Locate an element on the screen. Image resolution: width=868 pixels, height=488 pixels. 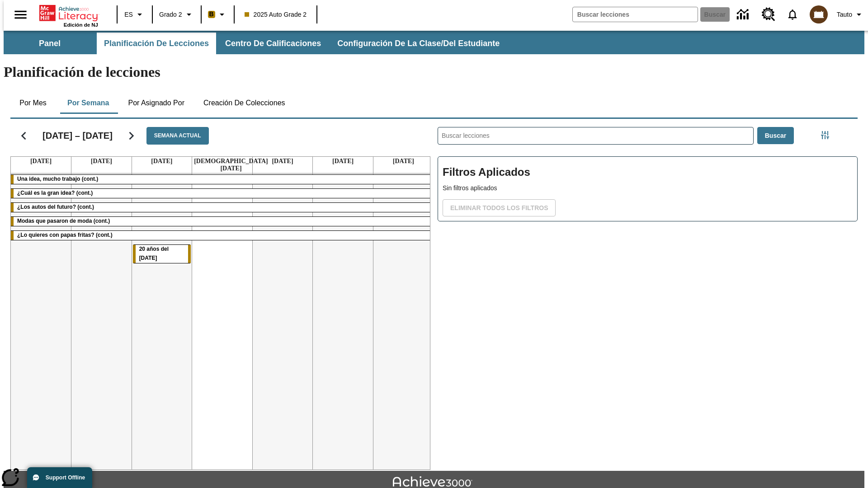
span: Grado 2 is located at coordinates (170, 14).